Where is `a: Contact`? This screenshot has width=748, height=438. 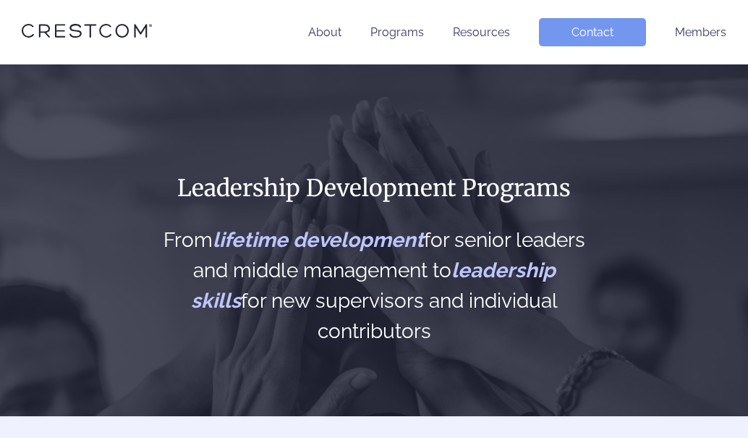
a: Contact is located at coordinates (593, 32).